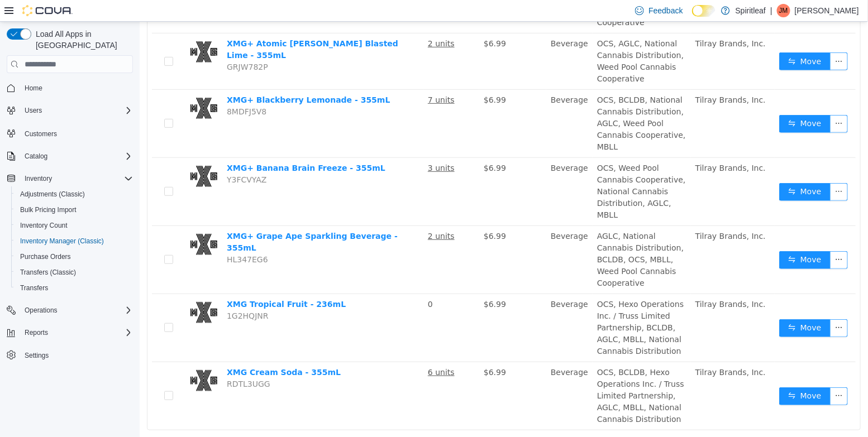 This screenshot has width=868, height=437. Describe the element at coordinates (47, 11) in the screenshot. I see `img: Cova` at that location.